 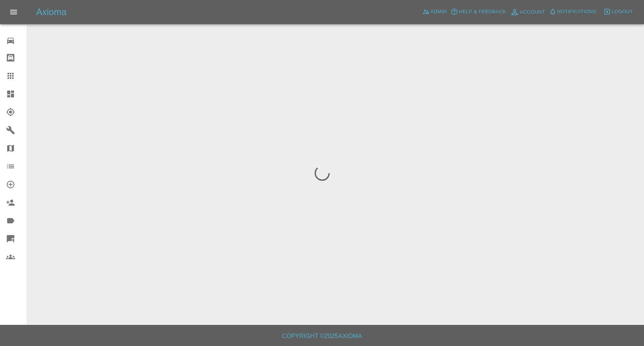 What do you see at coordinates (528, 12) in the screenshot?
I see `a: Account` at bounding box center [528, 12].